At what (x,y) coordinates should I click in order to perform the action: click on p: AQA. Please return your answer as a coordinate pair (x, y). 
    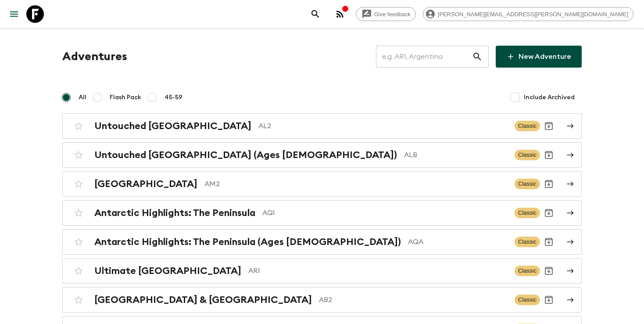
    Looking at the image, I should click on (458, 242).